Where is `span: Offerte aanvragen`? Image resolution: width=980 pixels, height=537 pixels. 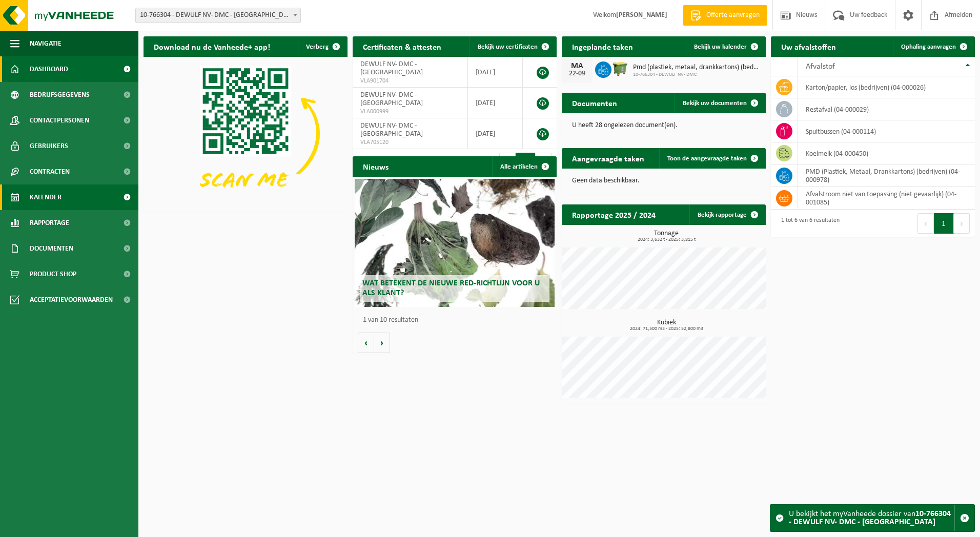
span: Offerte aanvragen is located at coordinates (733, 15).